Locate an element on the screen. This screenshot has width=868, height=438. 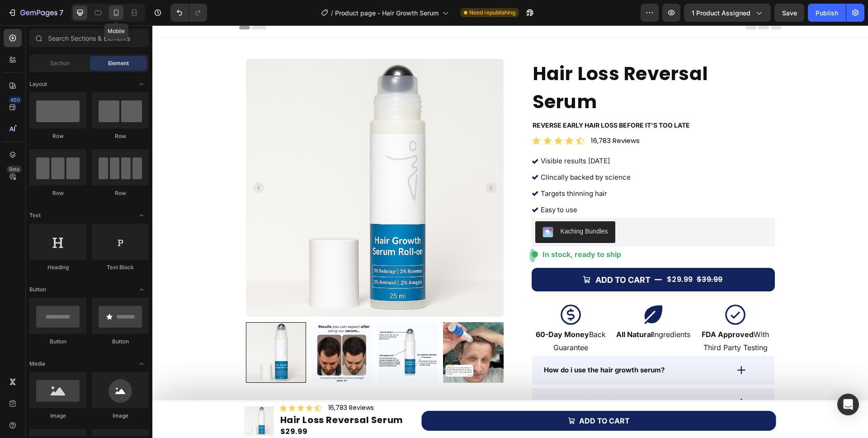
strong: FDA Approved is located at coordinates (575, 308).